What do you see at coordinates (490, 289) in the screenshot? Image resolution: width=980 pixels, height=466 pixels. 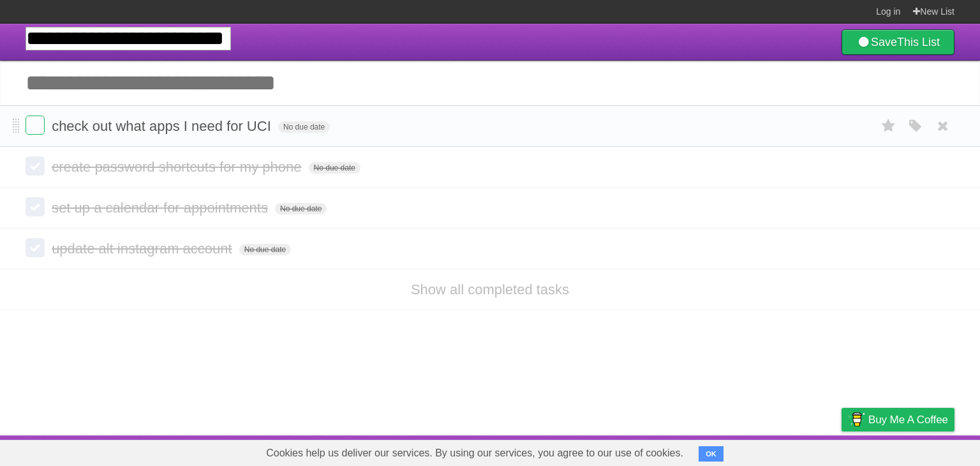 I see `a: Show all completed tasks` at bounding box center [490, 289].